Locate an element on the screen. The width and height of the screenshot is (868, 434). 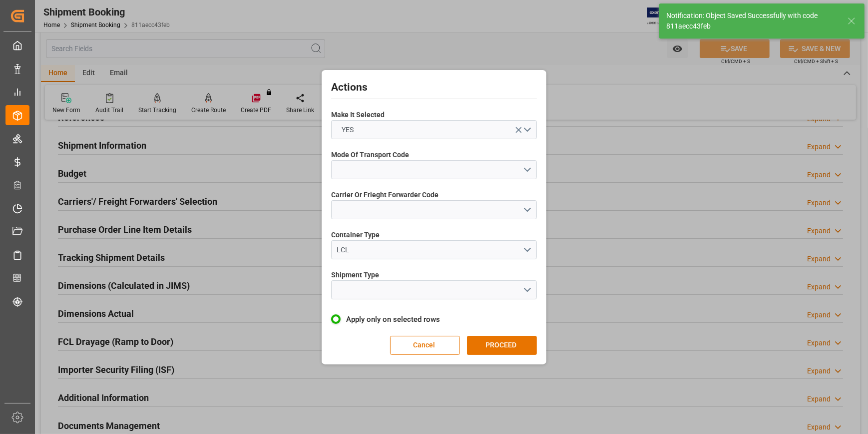
div: Notification: Object Saved Successfully with code 811aecc43feb is located at coordinates (752, 21).